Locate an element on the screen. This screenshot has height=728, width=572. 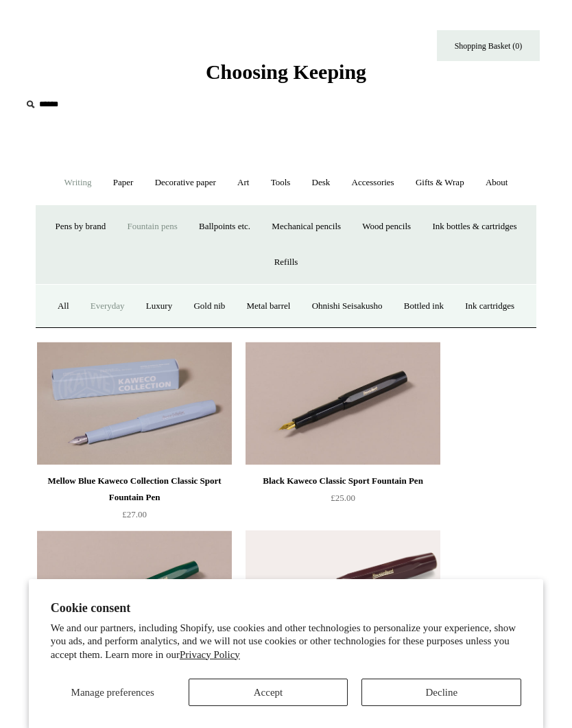
a: Decorative paper is located at coordinates (185, 183).